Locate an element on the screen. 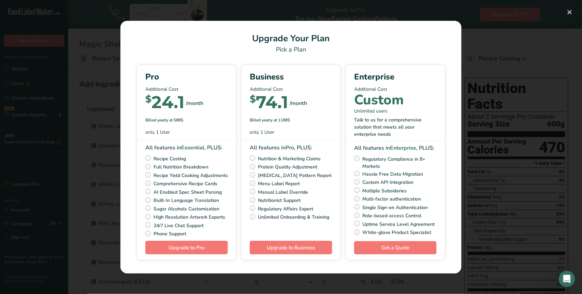 The image size is (582, 294). button: Upgrade to Business is located at coordinates (291, 248).